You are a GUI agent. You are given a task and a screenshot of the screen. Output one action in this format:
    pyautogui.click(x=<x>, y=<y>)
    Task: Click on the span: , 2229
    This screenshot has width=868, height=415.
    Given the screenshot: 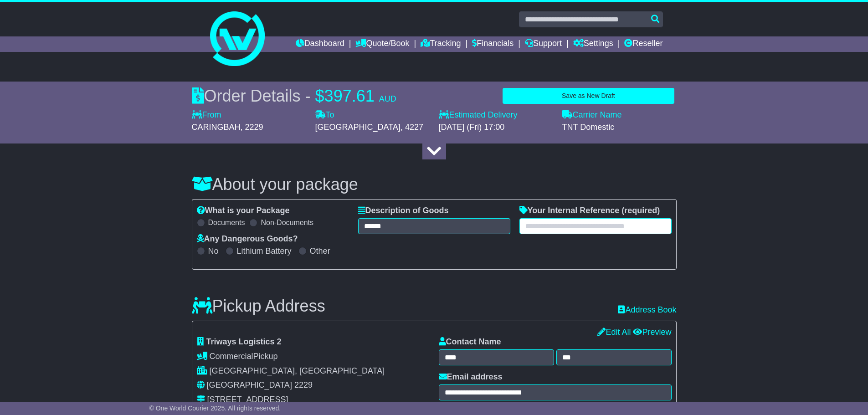 What is the action you would take?
    pyautogui.click(x=252, y=127)
    